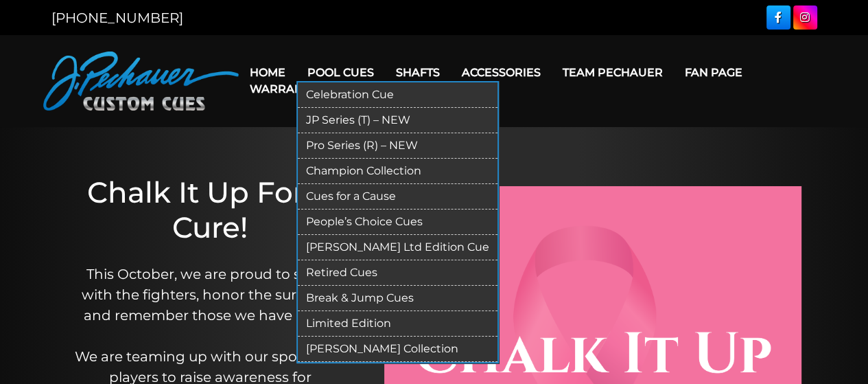 This screenshot has width=868, height=384. Describe the element at coordinates (397, 324) in the screenshot. I see `a: Limited Edition` at that location.